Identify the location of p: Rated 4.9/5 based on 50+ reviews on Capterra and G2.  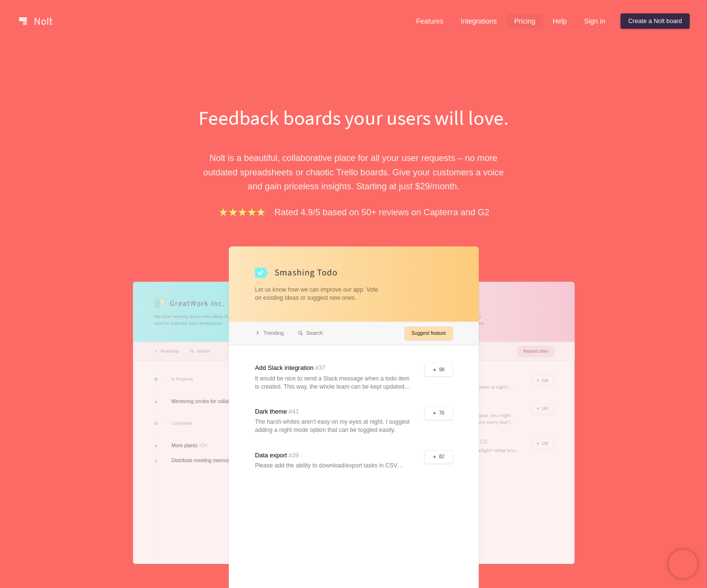
(381, 212).